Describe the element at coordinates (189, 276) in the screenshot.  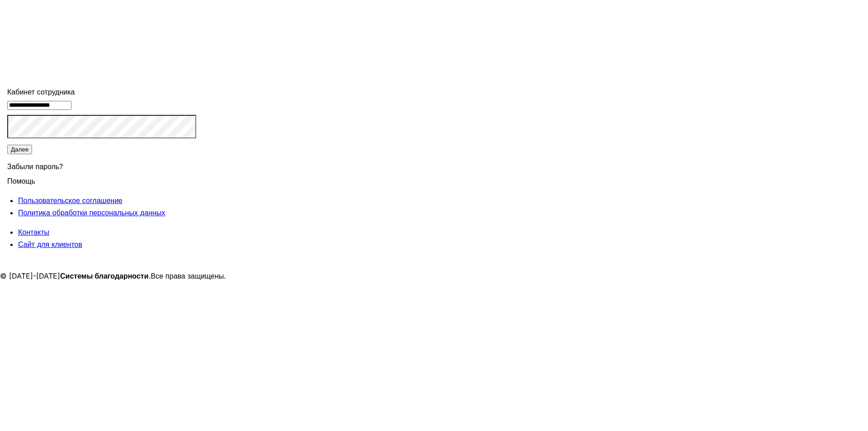
I see `span: Все права защищены.` at that location.